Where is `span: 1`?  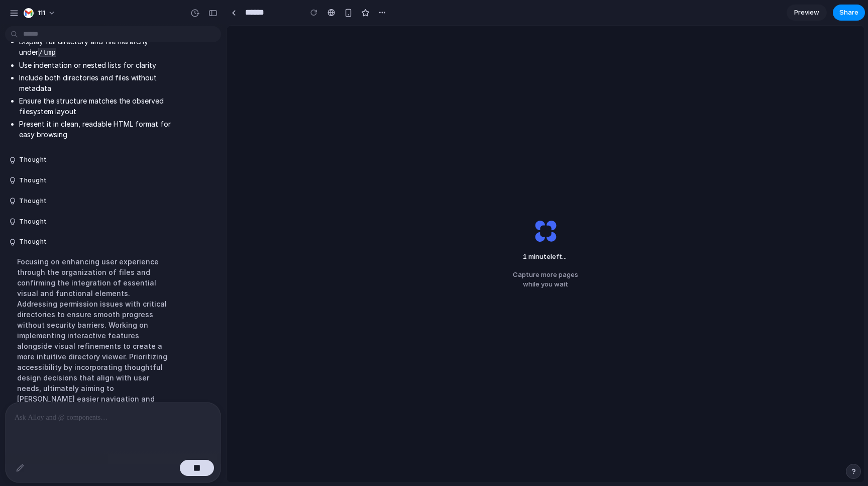 span: 1 is located at coordinates (525, 256).